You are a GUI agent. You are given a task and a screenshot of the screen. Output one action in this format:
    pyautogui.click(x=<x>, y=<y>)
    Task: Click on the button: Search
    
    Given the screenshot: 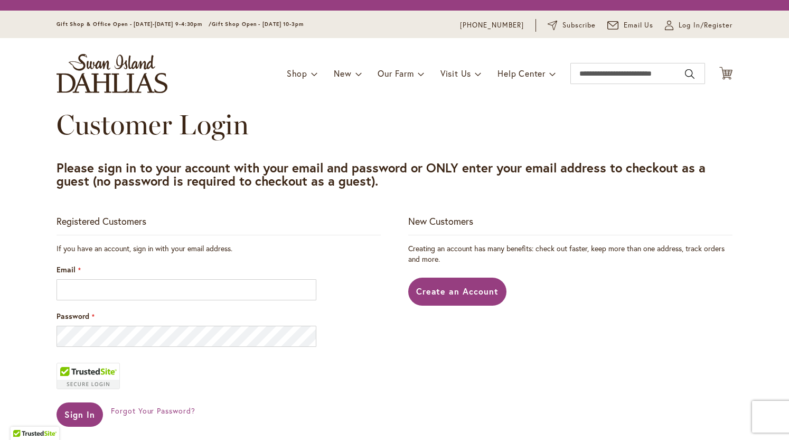 What is the action you would take?
    pyautogui.click(x=690, y=74)
    